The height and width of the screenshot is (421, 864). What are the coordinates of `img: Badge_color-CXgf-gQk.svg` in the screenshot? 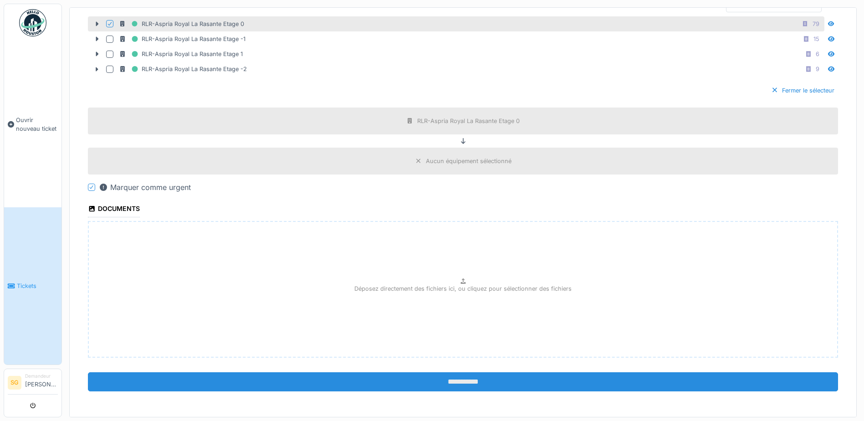 It's located at (33, 23).